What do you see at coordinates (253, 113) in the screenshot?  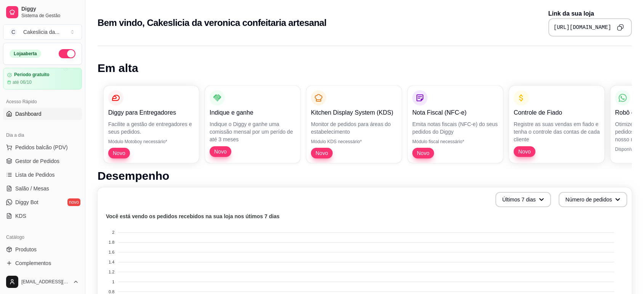 I see `p: Indique e ganhe` at bounding box center [253, 113].